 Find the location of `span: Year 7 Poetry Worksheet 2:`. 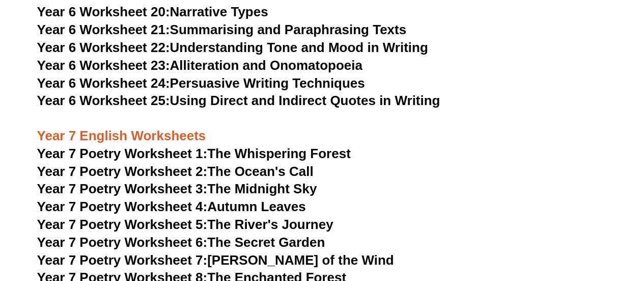

span: Year 7 Poetry Worksheet 2: is located at coordinates (122, 171).